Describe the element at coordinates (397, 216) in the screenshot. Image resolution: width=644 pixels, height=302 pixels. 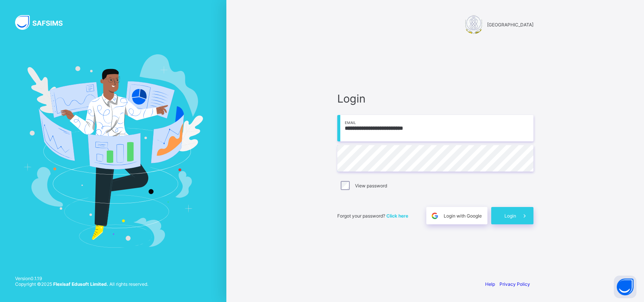
I see `span: Click here` at that location.